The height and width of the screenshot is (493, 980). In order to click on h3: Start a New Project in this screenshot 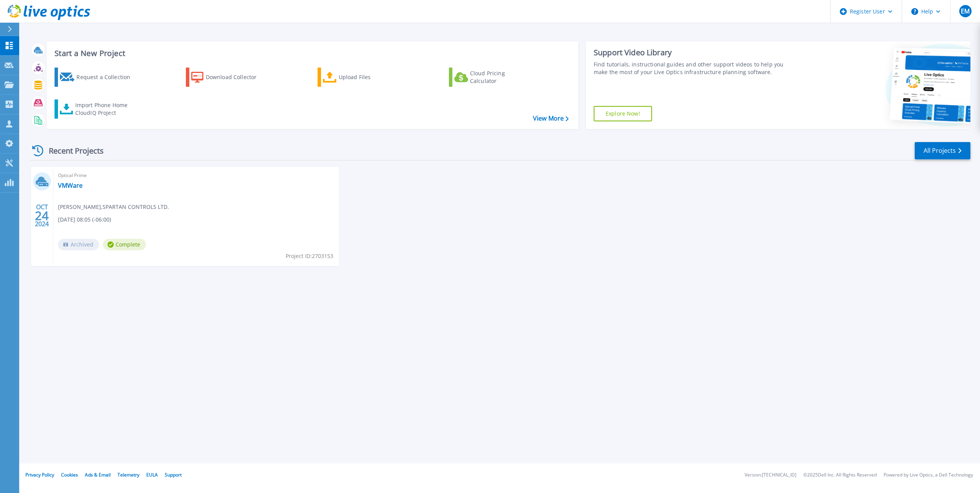, I will do `click(312, 53)`.